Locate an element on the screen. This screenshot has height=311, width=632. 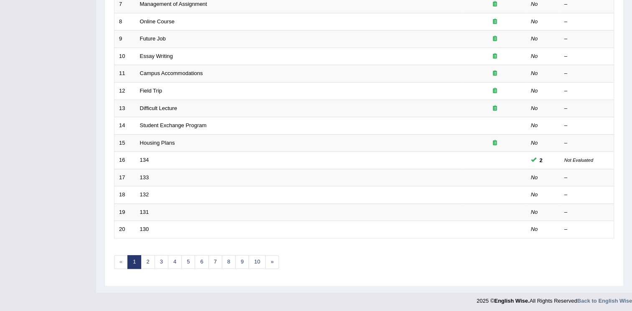
a: Difficult Lecture is located at coordinates (158, 108).